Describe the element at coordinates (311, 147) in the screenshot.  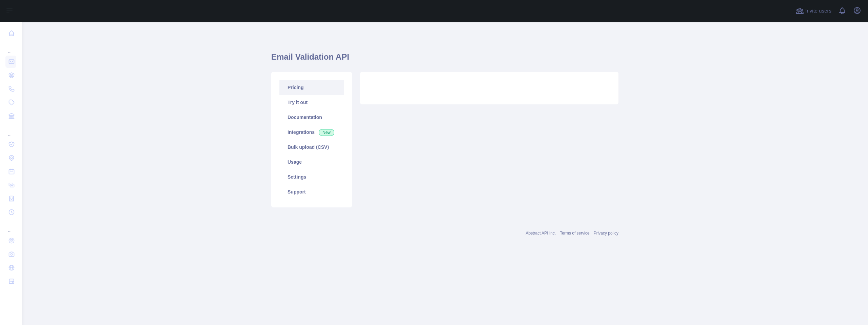
I see `a: Bulk upload (CSV)` at that location.